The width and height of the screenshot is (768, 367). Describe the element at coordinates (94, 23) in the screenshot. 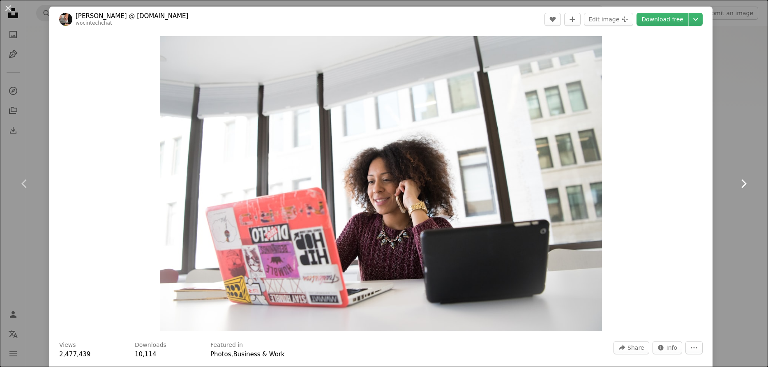

I see `a: wocintechchat` at that location.